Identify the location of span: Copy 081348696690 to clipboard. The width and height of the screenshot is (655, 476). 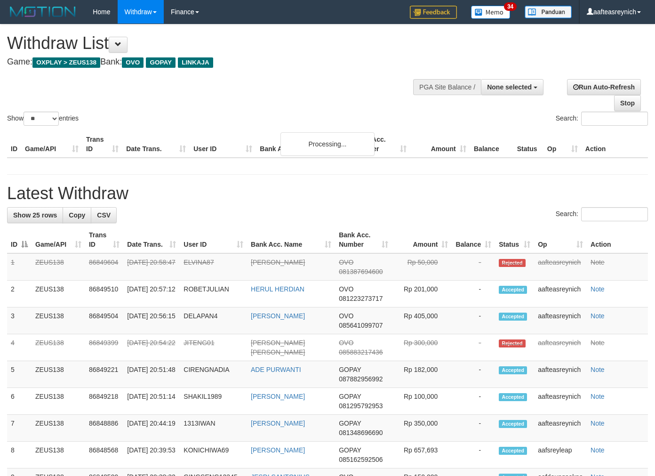
(361, 433).